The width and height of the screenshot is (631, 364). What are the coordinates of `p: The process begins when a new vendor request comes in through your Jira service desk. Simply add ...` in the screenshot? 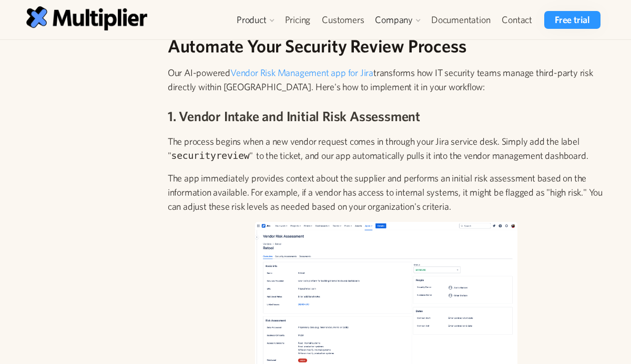 It's located at (386, 149).